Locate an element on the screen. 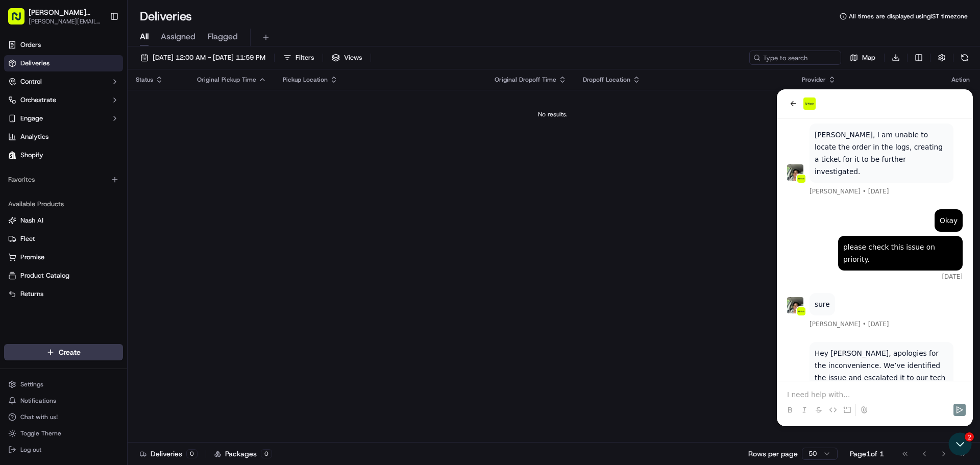 Image resolution: width=980 pixels, height=465 pixels. button: Notifications is located at coordinates (64, 400).